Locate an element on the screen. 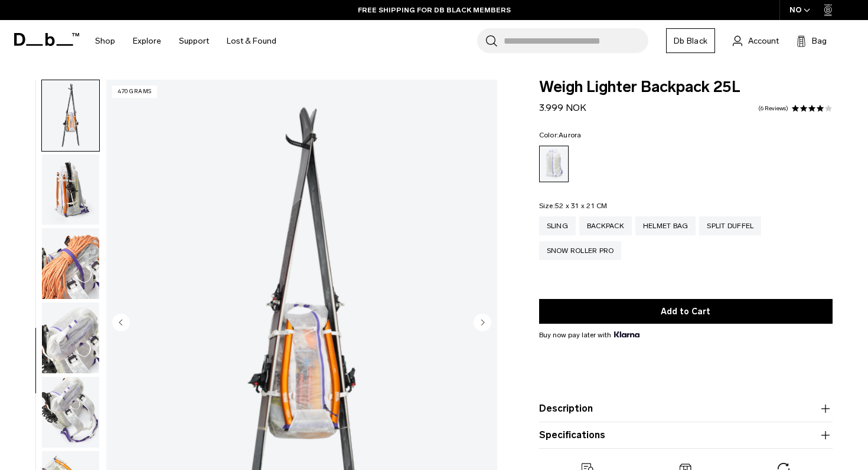 This screenshot has height=470, width=868. a: Shop is located at coordinates (105, 41).